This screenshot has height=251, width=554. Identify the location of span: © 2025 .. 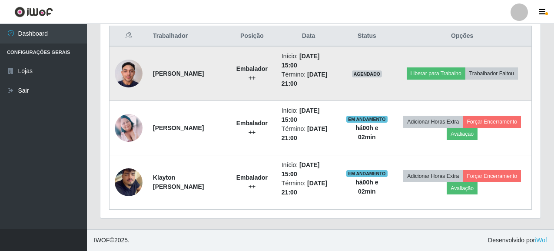
(112, 240).